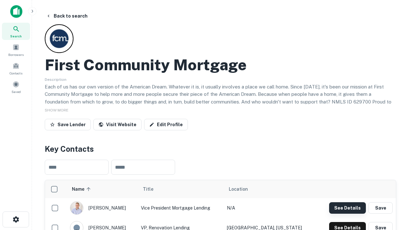  What do you see at coordinates (16, 68) in the screenshot?
I see `div: Contacts` at bounding box center [16, 68].